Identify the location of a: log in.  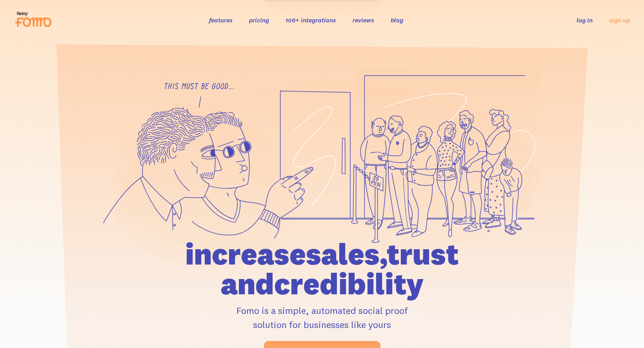
(585, 20).